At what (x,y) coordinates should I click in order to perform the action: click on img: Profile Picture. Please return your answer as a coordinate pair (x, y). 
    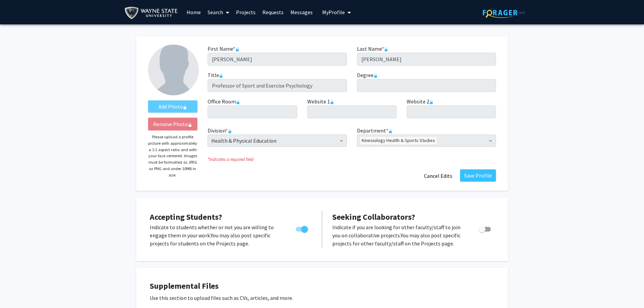
    Looking at the image, I should click on (174, 70).